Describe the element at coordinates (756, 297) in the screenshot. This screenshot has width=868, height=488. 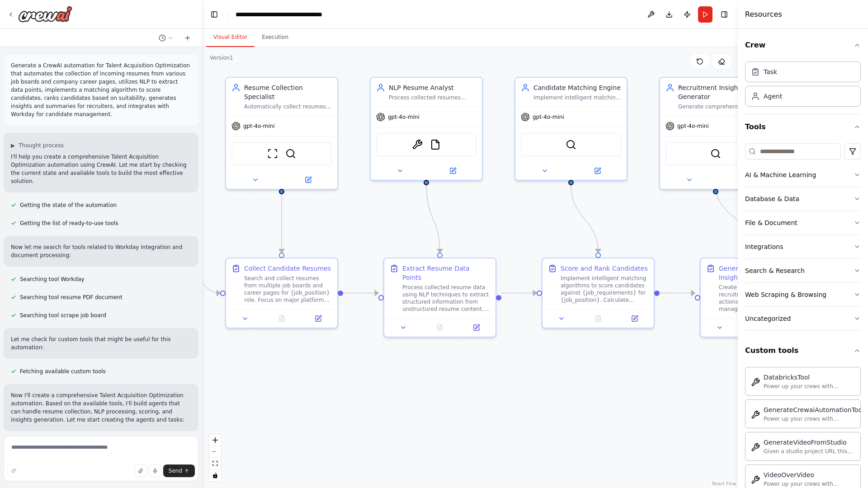
I see `div: Generate Recruitment InsightsCreate comprehensive recruitment insights and actionable summaries f...` at that location.